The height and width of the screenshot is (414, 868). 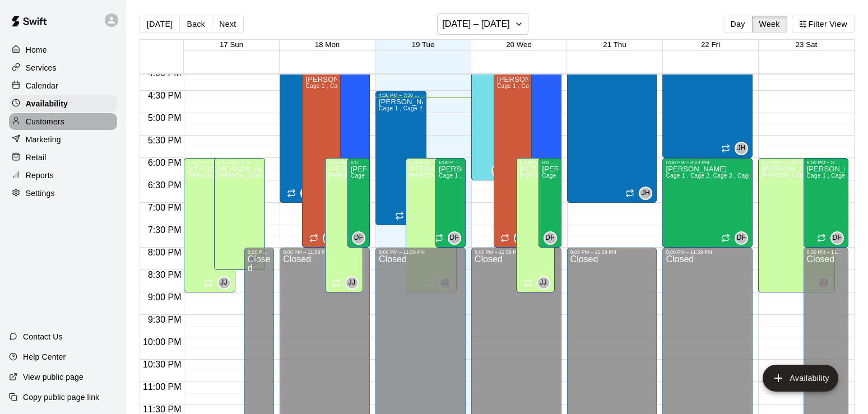 What do you see at coordinates (62, 86) in the screenshot?
I see `a: Calendar` at bounding box center [62, 86].